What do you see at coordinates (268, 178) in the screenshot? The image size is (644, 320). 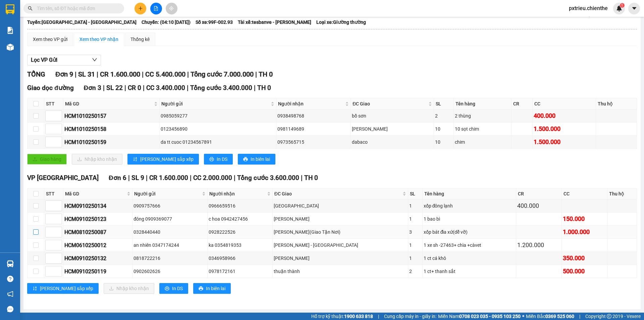 I see `span: Tổng cước 3.600.000` at bounding box center [268, 178].